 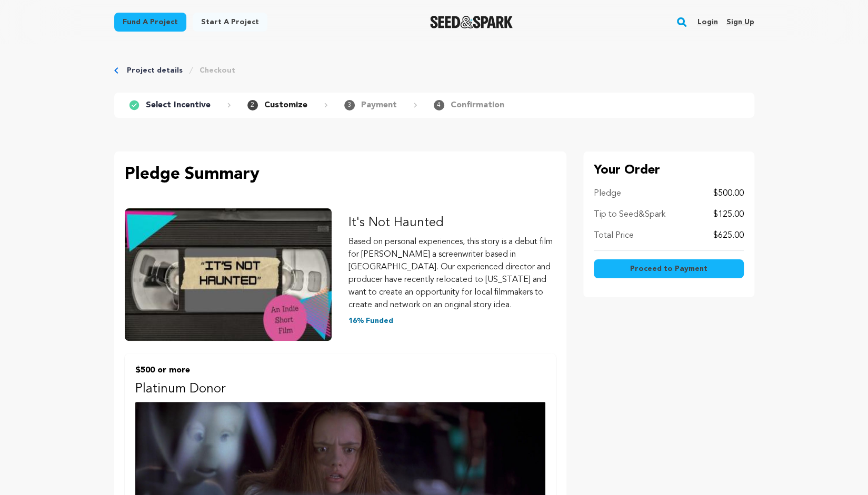 I want to click on p: It's Not Haunted, so click(x=452, y=223).